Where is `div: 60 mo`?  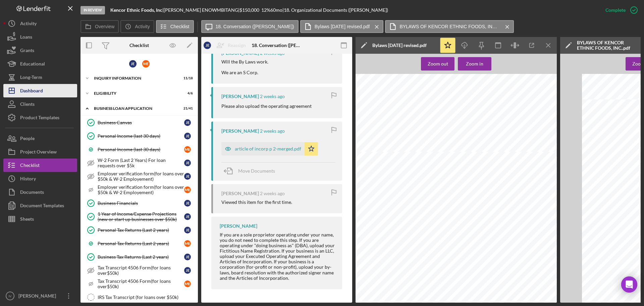
div: 60 mo is located at coordinates (276, 10).